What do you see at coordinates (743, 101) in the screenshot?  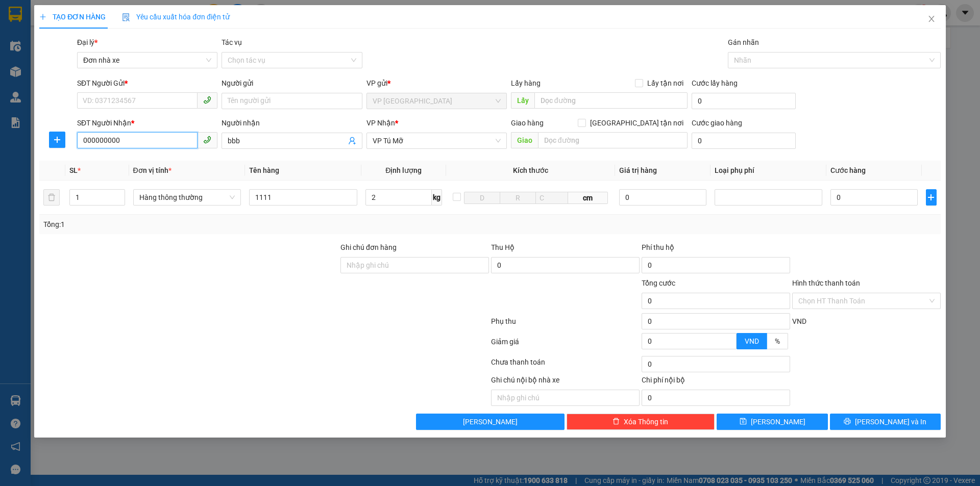 I see `input: Cước lấy hàng` at bounding box center [743, 101].